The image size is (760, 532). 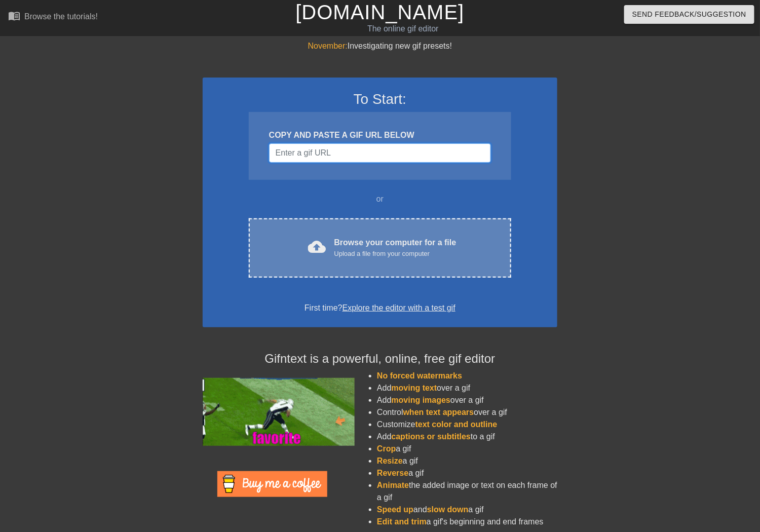 I want to click on h4: Gifntext is a powerful, online, free gif editor, so click(x=380, y=359).